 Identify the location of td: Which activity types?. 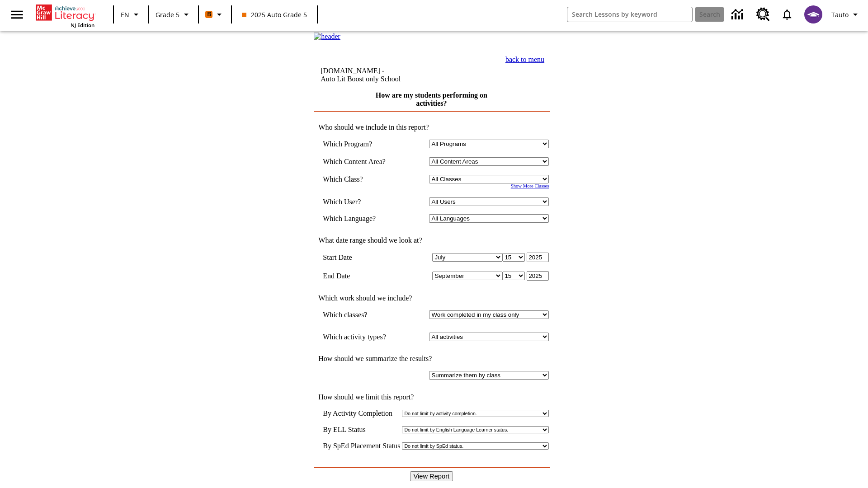
(361, 337).